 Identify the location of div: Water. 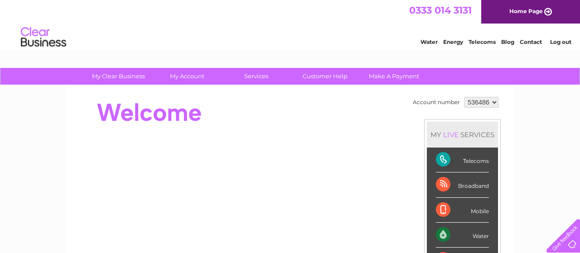
(462, 235).